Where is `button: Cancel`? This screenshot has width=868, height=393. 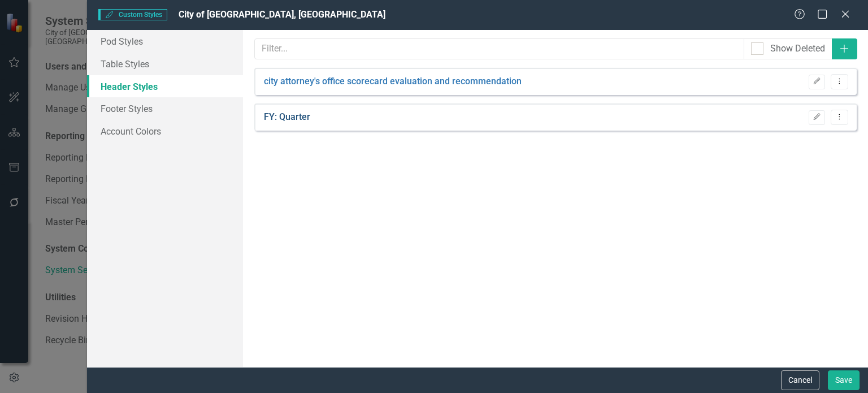
button: Cancel is located at coordinates (800, 380).